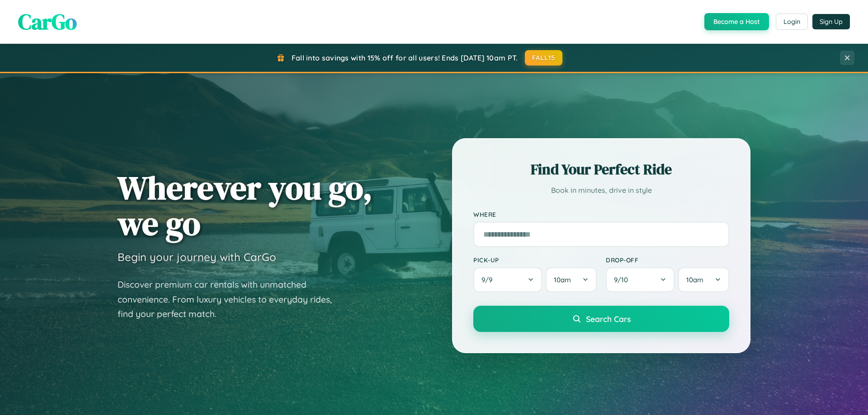  What do you see at coordinates (601, 319) in the screenshot?
I see `button: Search Cars` at bounding box center [601, 319].